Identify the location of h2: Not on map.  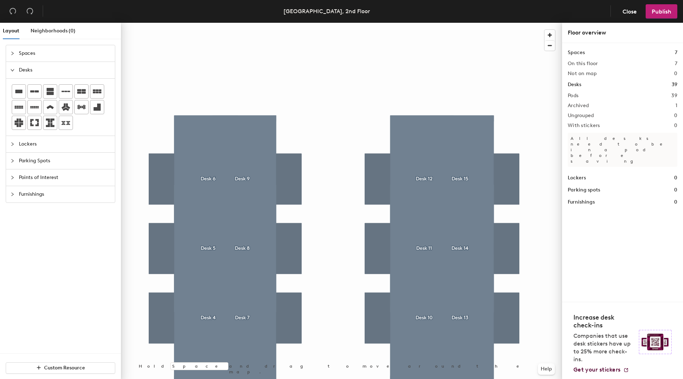
(582, 74).